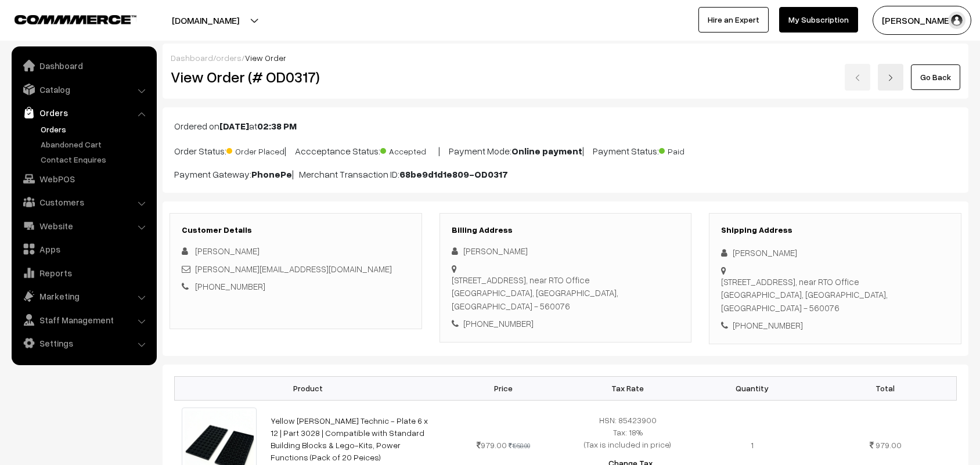 This screenshot has height=465, width=980. What do you see at coordinates (272, 174) in the screenshot?
I see `b: PhonePe` at bounding box center [272, 174].